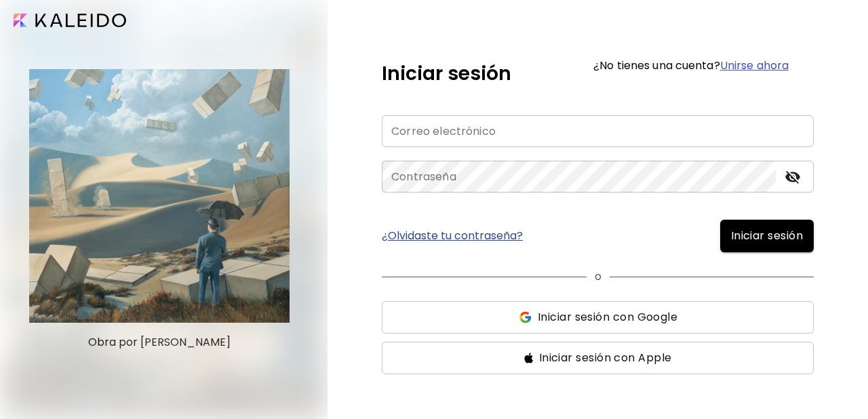 The image size is (868, 419). What do you see at coordinates (453, 236) in the screenshot?
I see `a: ¿Olvidaste tu contraseña?` at bounding box center [453, 236].